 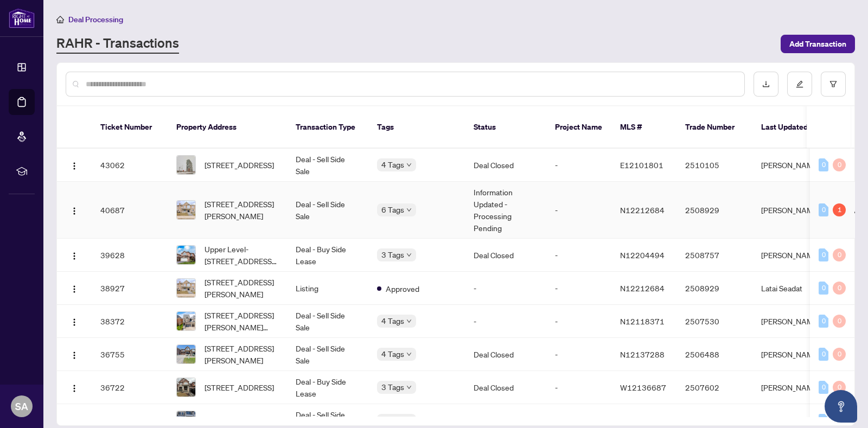 What do you see at coordinates (714, 355) in the screenshot?
I see `td: 2506488` at bounding box center [714, 355].